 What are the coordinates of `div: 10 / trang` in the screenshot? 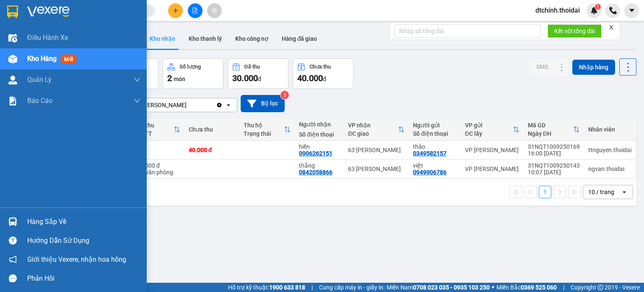 It's located at (601, 192).